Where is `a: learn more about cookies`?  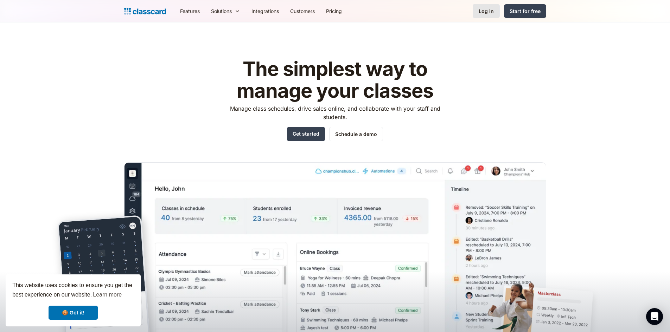
a: learn more about cookies is located at coordinates (107, 295).